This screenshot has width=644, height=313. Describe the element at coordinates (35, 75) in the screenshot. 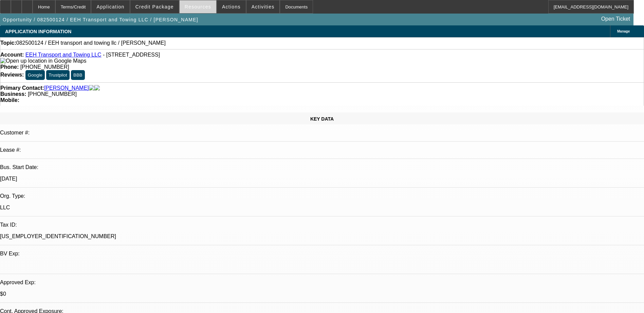

I see `button: Google` at that location.